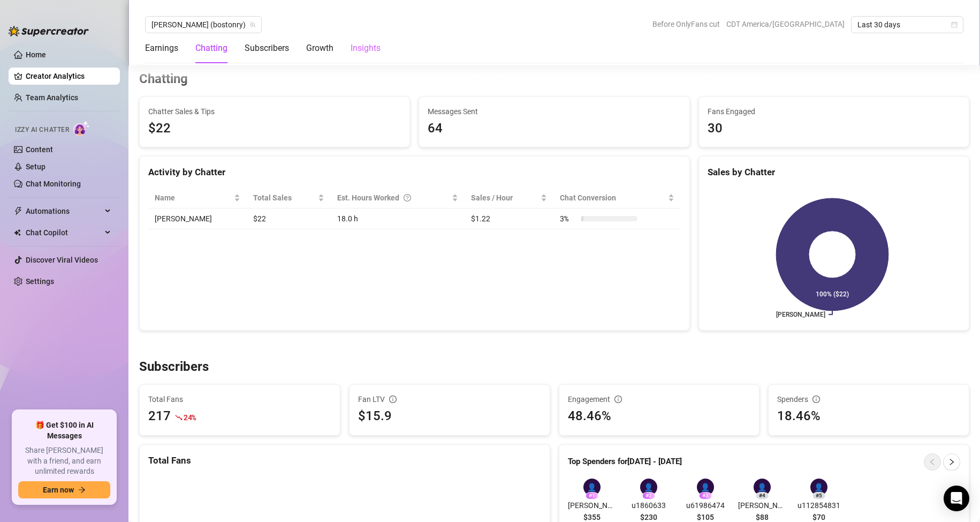 The width and height of the screenshot is (980, 522). What do you see at coordinates (834, 129) in the screenshot?
I see `div: 30` at bounding box center [834, 129].